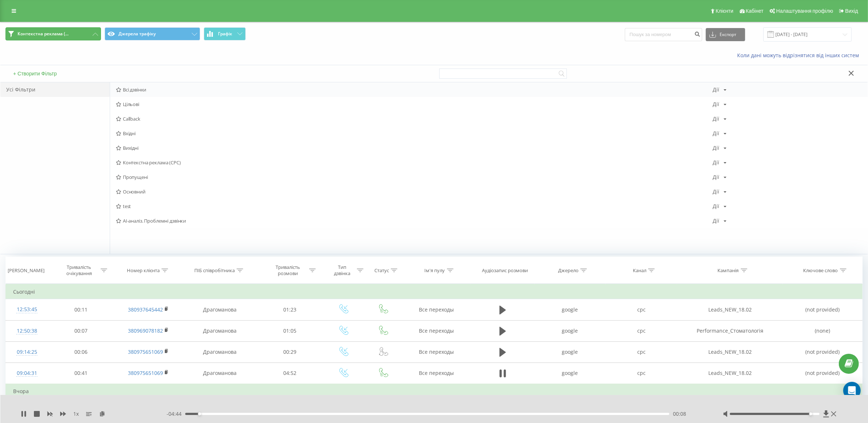  I want to click on button: Закрити, so click(852, 74).